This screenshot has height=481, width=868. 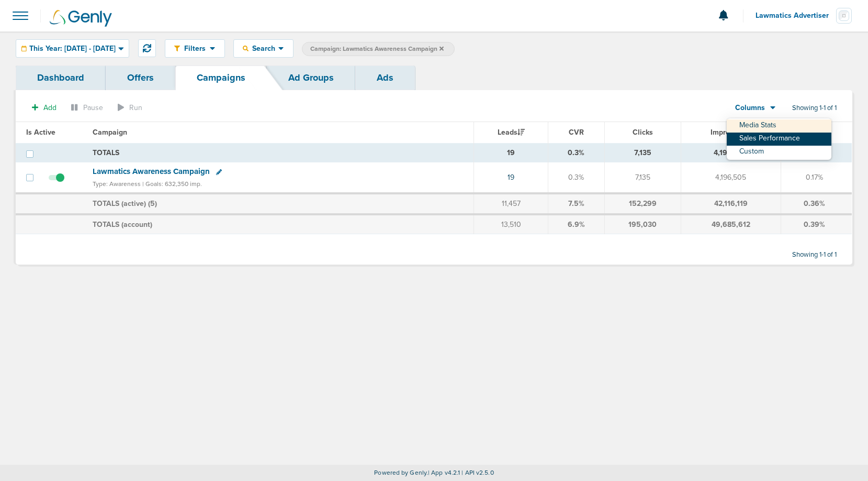 I want to click on td: 195,030, so click(x=643, y=224).